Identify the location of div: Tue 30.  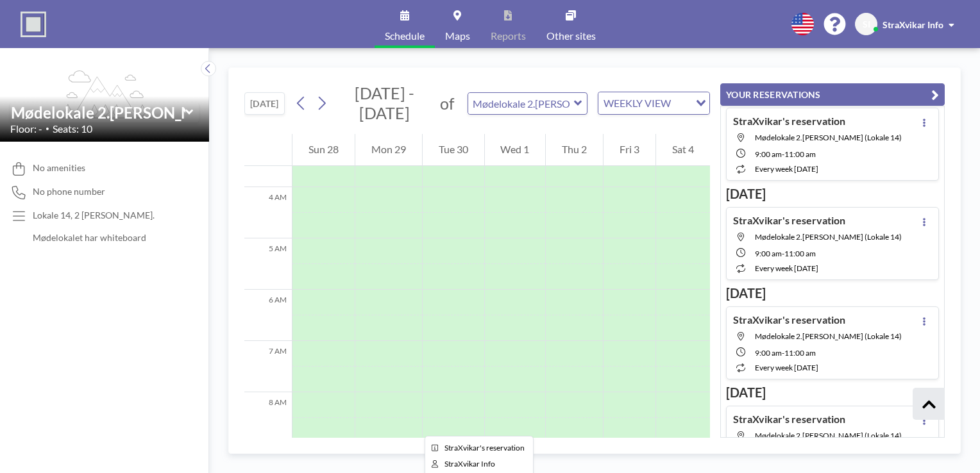
(454, 150).